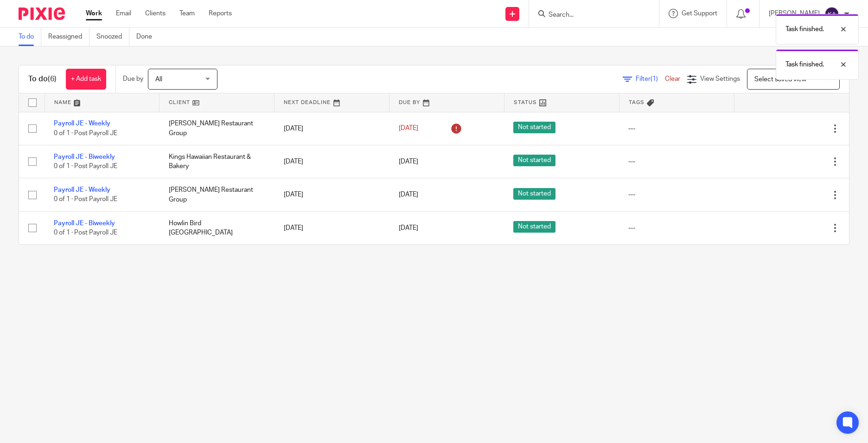 The height and width of the screenshot is (443, 868). Describe the element at coordinates (133, 79) in the screenshot. I see `p: Due by` at that location.